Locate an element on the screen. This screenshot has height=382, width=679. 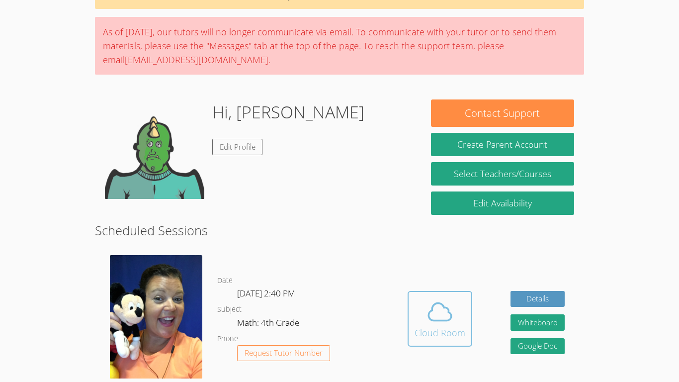
button: Cloud Room is located at coordinates (440, 319).